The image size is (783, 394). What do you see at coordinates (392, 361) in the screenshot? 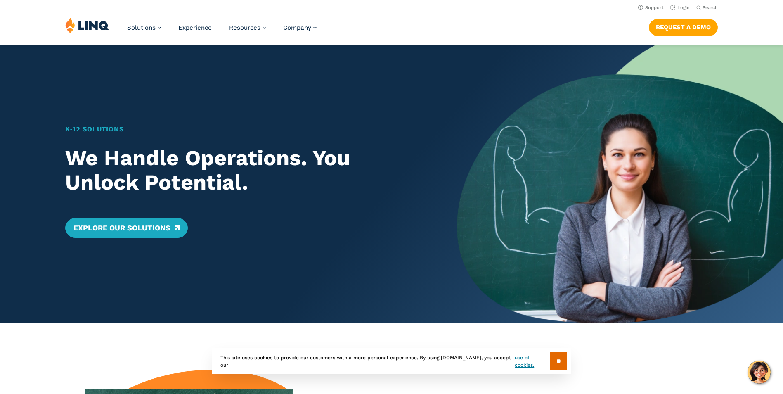
I see `div: This site uses cookies to provide our customers with a more personal experience. By using [DOMAIN...` at bounding box center [392, 361].